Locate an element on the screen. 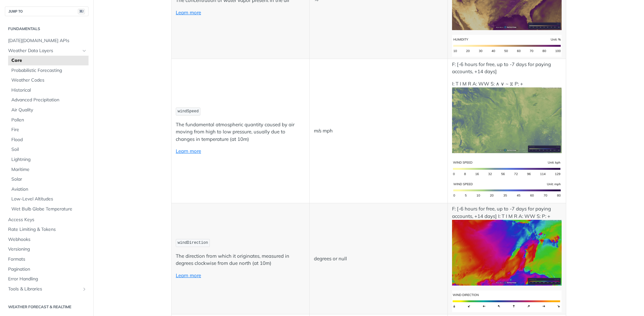 This screenshot has width=644, height=316. h2: Fundamentals is located at coordinates (47, 29).